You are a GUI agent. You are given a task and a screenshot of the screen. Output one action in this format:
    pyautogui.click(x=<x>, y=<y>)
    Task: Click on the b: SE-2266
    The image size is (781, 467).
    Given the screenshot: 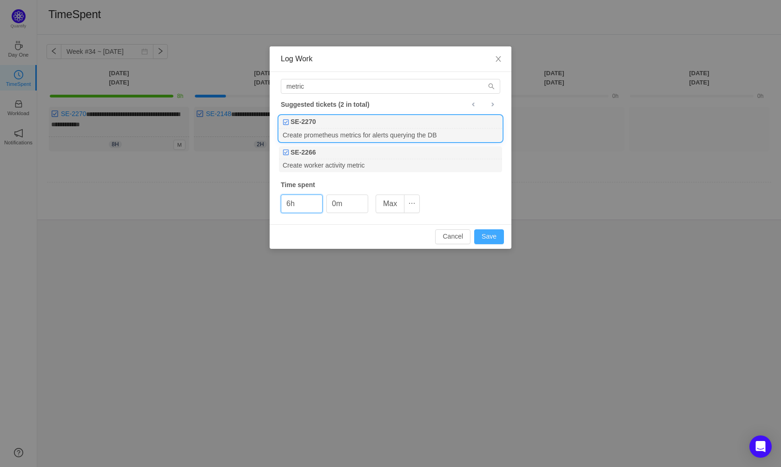 What is the action you would take?
    pyautogui.click(x=303, y=152)
    